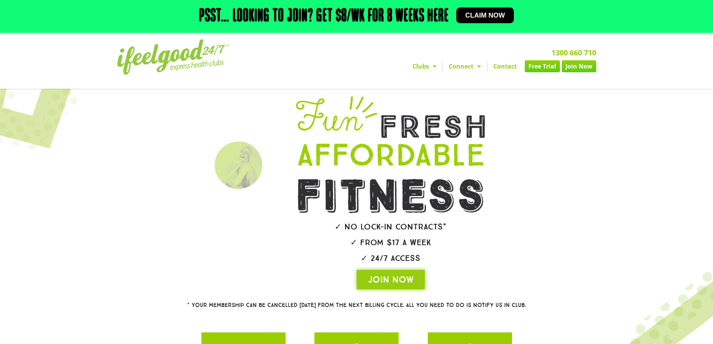 The width and height of the screenshot is (713, 344). Describe the element at coordinates (579, 66) in the screenshot. I see `a: Join Now` at that location.